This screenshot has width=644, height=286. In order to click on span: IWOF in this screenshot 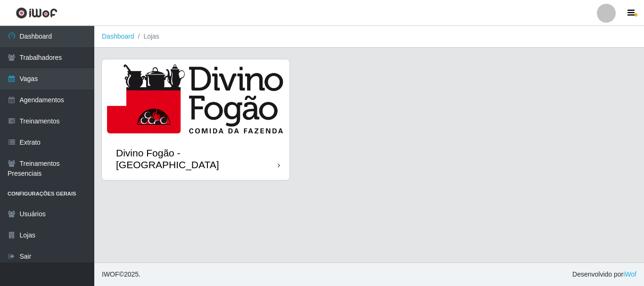, I will do `click(110, 275)`.